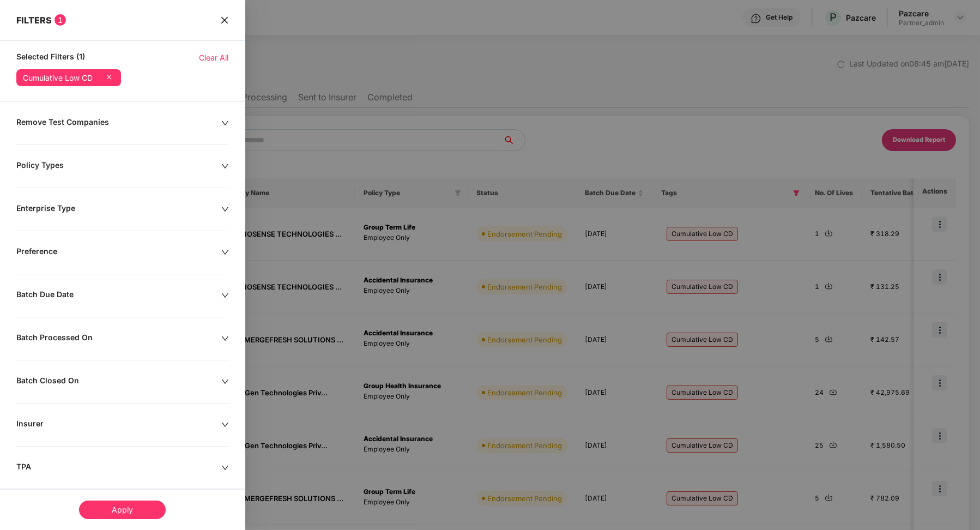  What do you see at coordinates (34, 20) in the screenshot?
I see `span: FILTERS` at bounding box center [34, 20].